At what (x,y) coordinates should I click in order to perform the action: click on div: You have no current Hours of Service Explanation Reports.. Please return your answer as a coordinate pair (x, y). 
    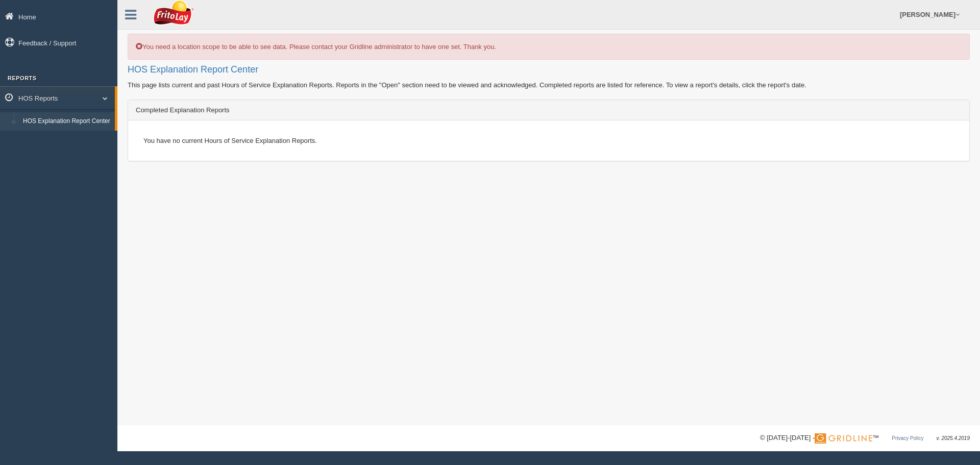
    Looking at the image, I should click on (549, 140).